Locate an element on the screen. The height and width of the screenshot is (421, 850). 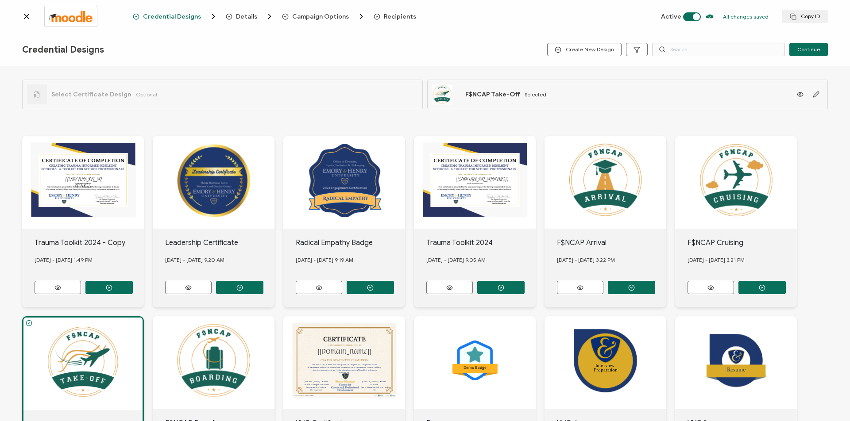
span: Select Certificate Design is located at coordinates (91, 94).